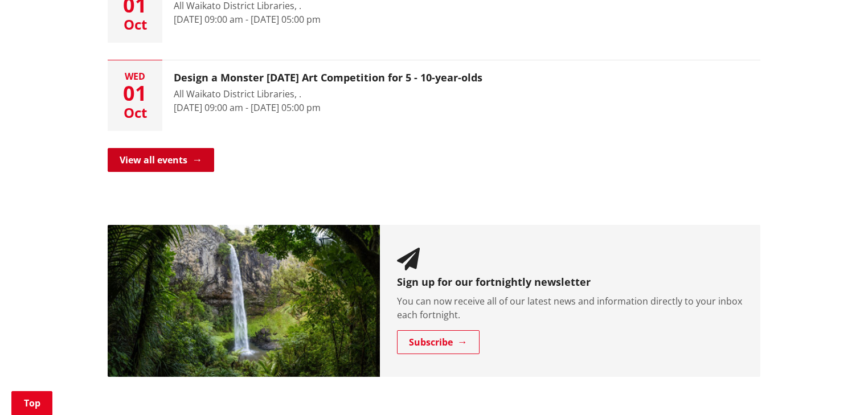 The height and width of the screenshot is (415, 868). What do you see at coordinates (328, 94) in the screenshot?
I see `div: All Waikato District Libraries, .` at bounding box center [328, 94].